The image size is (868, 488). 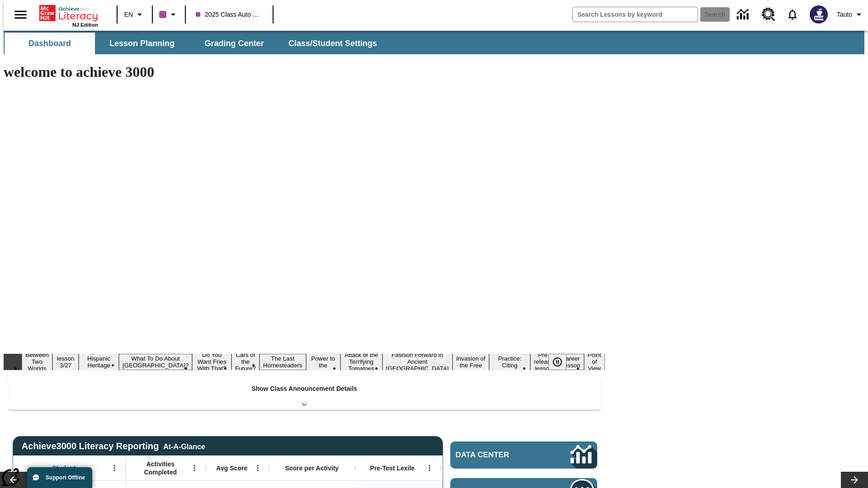 What do you see at coordinates (85, 25) in the screenshot?
I see `span: NJ Edition` at bounding box center [85, 25].